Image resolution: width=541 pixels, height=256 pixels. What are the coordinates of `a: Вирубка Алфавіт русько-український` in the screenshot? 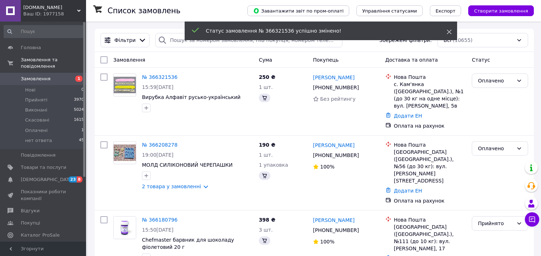 It's located at (191, 97).